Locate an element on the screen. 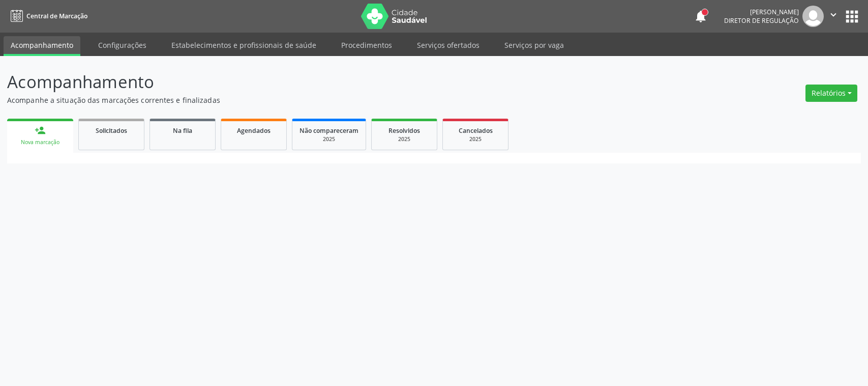  button: Relatórios is located at coordinates (831, 93).